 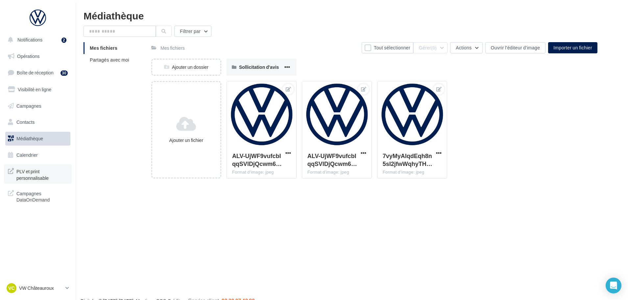 I want to click on span: Médiathèque, so click(x=30, y=138).